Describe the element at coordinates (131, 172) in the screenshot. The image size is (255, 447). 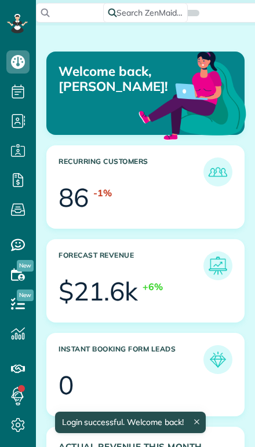
I see `h3: Recurring Customers` at that location.